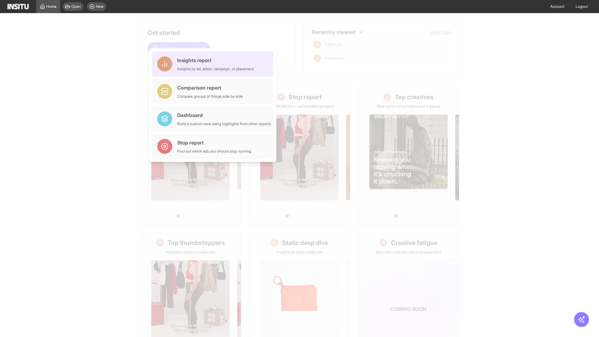 The height and width of the screenshot is (337, 599). I want to click on div: Compare groups of things side by side, so click(210, 96).